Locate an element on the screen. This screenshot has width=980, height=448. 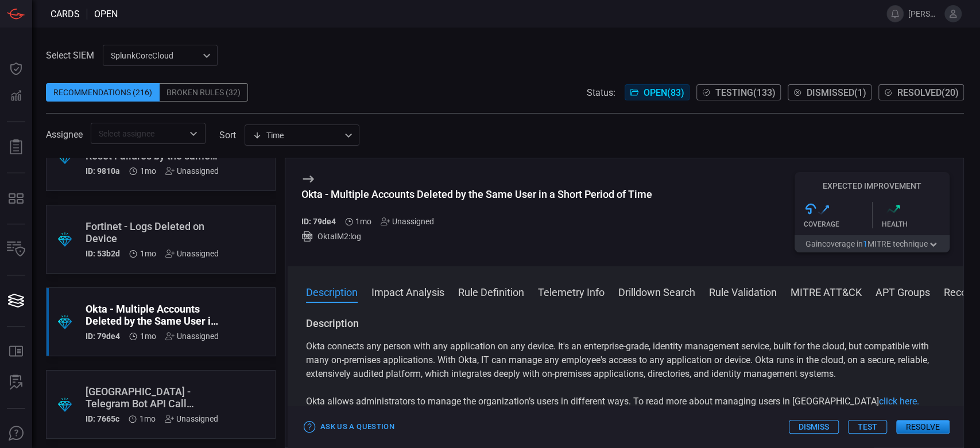
label: Select SIEM is located at coordinates (70, 55).